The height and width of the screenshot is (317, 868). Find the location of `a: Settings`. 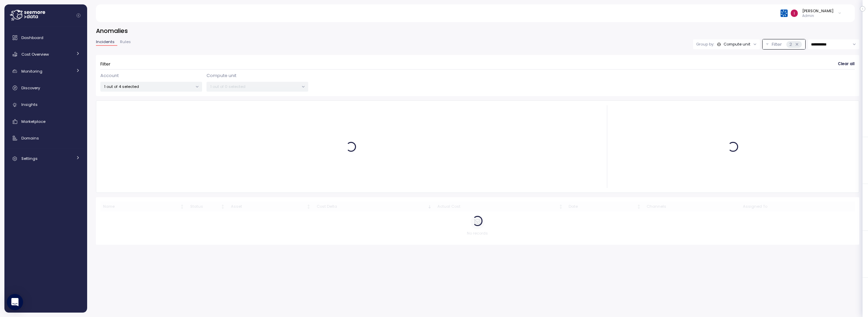

a: Settings is located at coordinates (46, 158).